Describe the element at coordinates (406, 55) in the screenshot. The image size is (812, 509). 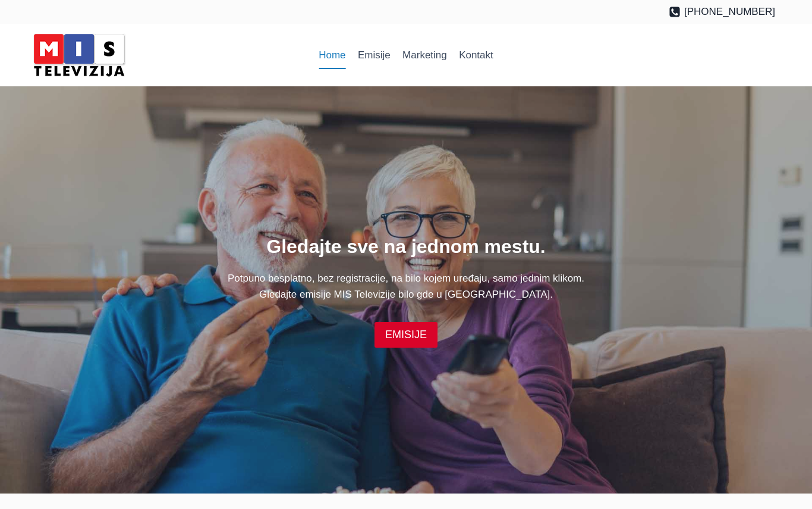
I see `nav: Primary` at that location.